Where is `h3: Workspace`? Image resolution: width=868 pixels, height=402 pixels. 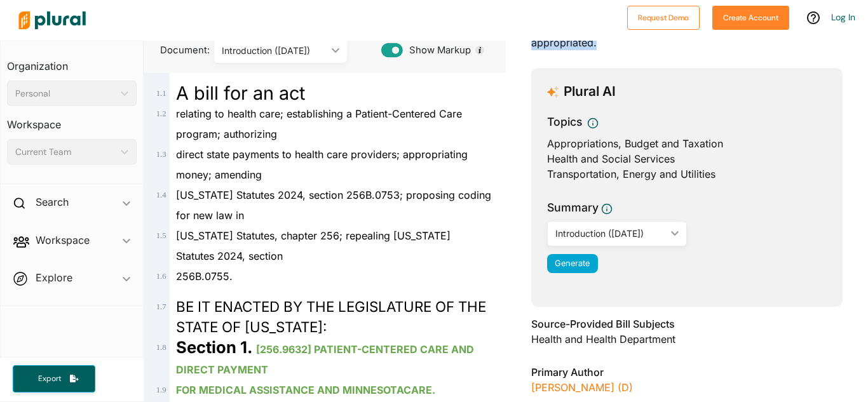 h3: Workspace is located at coordinates (72, 120).